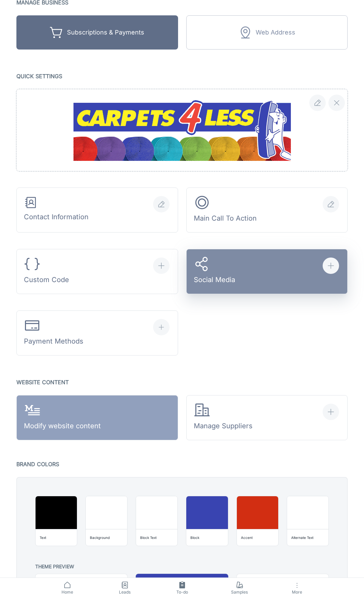  Describe the element at coordinates (97, 333) in the screenshot. I see `button: Payment Methods` at that location.